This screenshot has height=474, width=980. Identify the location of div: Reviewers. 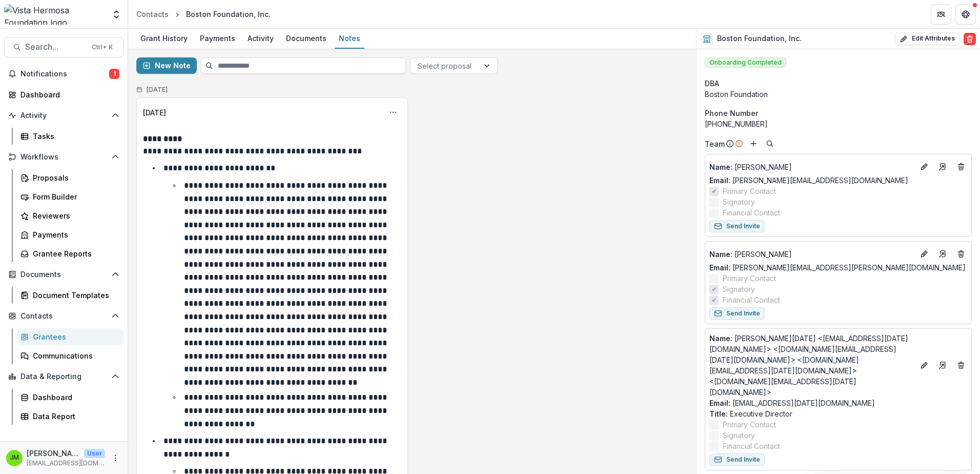
(73, 215).